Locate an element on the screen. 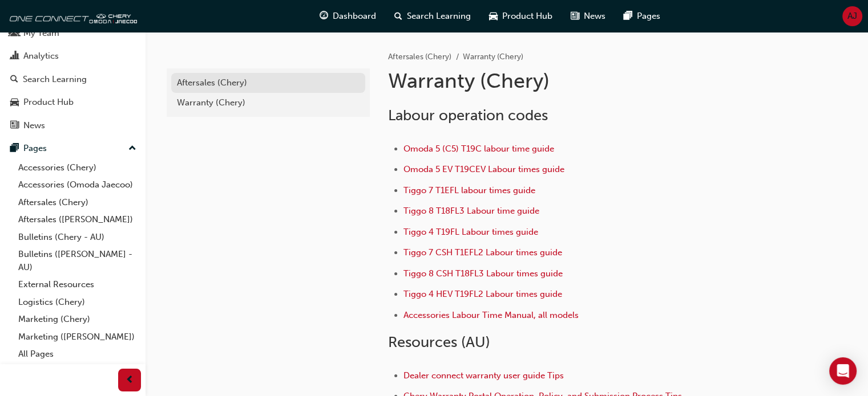  div: Search Learning is located at coordinates (55, 80).